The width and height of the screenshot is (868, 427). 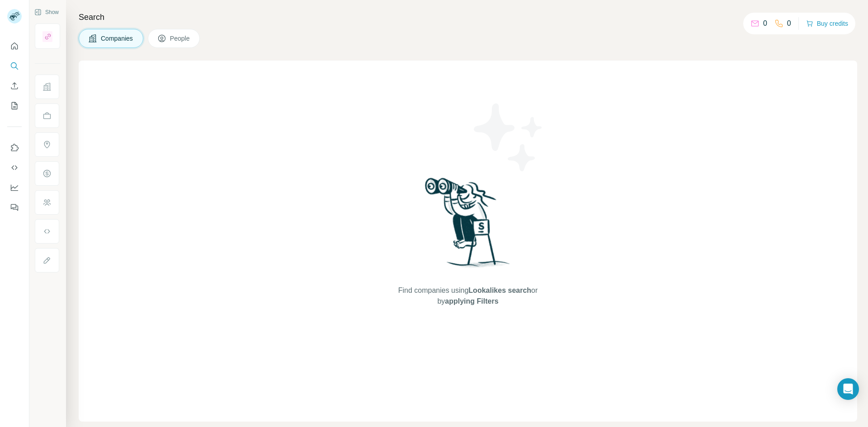 I want to click on button: My lists, so click(x=15, y=106).